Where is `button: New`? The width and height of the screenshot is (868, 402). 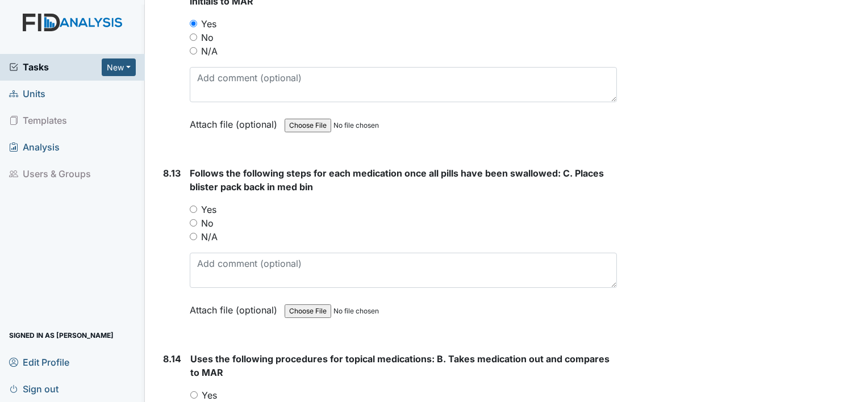 button: New is located at coordinates (119, 67).